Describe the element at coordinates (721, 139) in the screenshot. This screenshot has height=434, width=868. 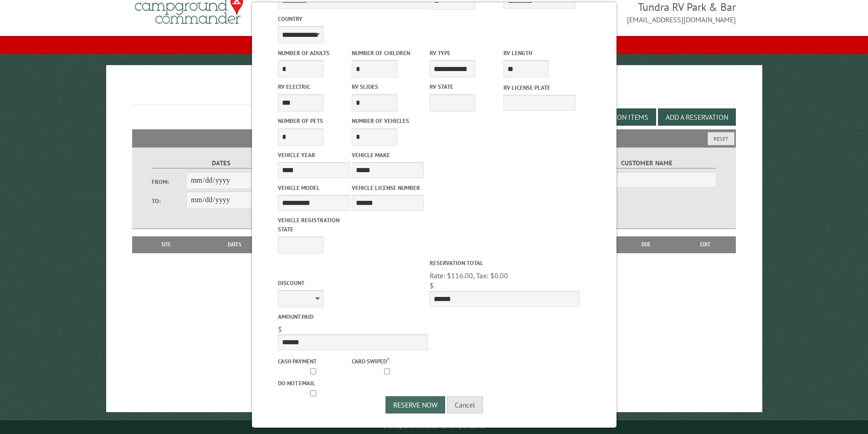
I see `button: Reset` at that location.